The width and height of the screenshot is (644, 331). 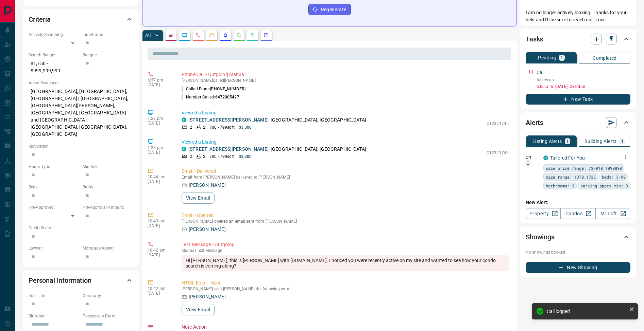 What do you see at coordinates (329, 10) in the screenshot?
I see `button: Regenerate` at bounding box center [329, 10].